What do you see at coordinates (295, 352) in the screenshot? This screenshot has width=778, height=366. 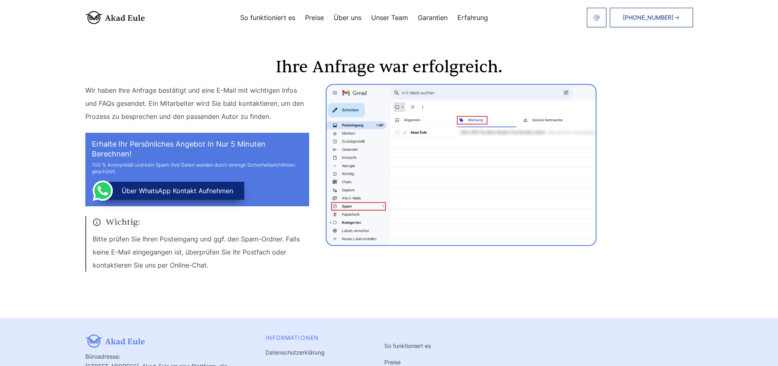 I see `a: Datenschutzerklärung` at bounding box center [295, 352].